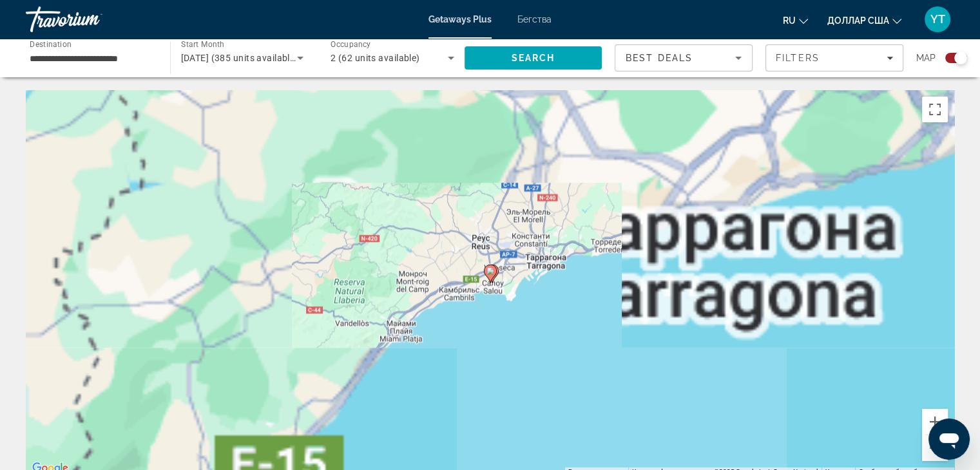  I want to click on button: Изменить валюту, so click(864, 20).